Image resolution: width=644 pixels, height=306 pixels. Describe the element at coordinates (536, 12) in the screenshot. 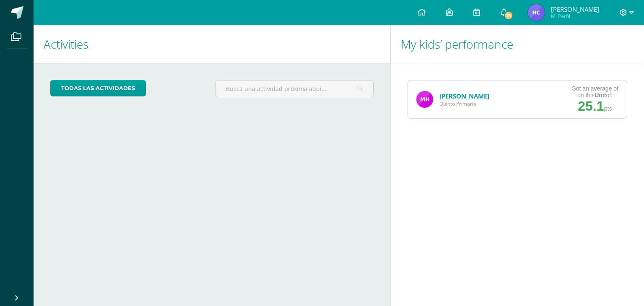

I see `img: 3acfccde1058f5adfff7ad370fb8bb09.png` at that location.